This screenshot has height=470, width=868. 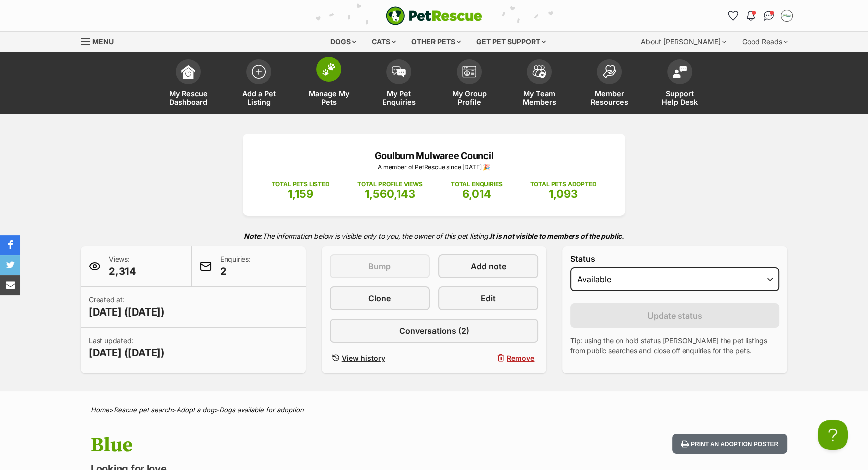 I want to click on img: chat-41dd97257d64d25036548639549fe6c8038ab92f7586957e7f3b1b290dea8141.svg, so click(x=769, y=16).